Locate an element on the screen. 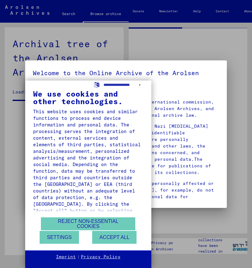 The image size is (252, 268). div: We use cookies and other technologies. is located at coordinates (88, 97).